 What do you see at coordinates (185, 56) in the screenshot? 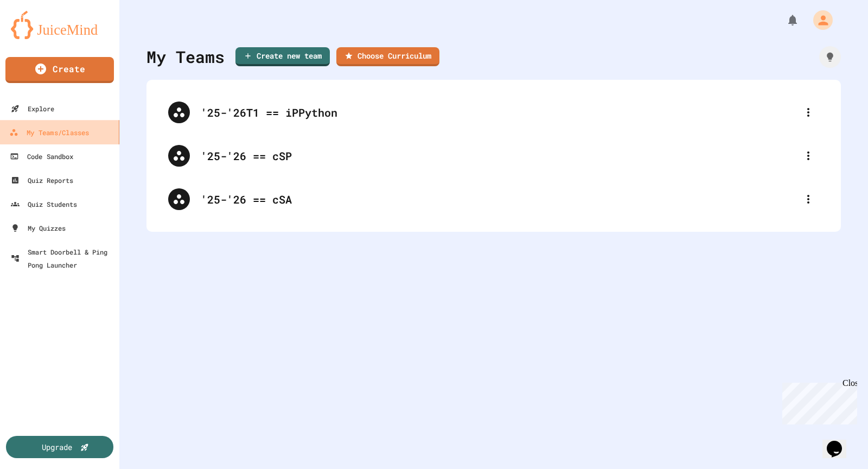
I see `div: My Teams` at bounding box center [185, 56].